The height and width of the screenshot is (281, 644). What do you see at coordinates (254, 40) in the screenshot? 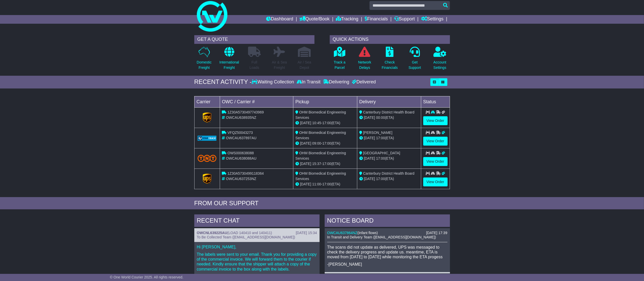
I see `div: GET A QUOTE` at bounding box center [254, 40].